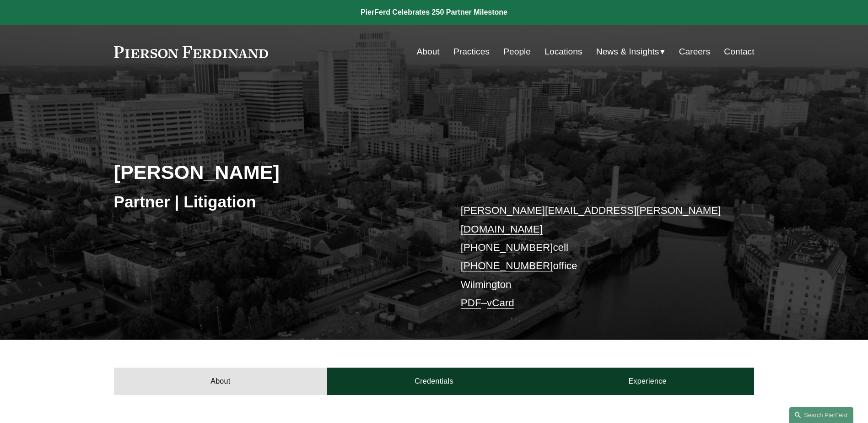  Describe the element at coordinates (471, 52) in the screenshot. I see `a: Practices` at that location.